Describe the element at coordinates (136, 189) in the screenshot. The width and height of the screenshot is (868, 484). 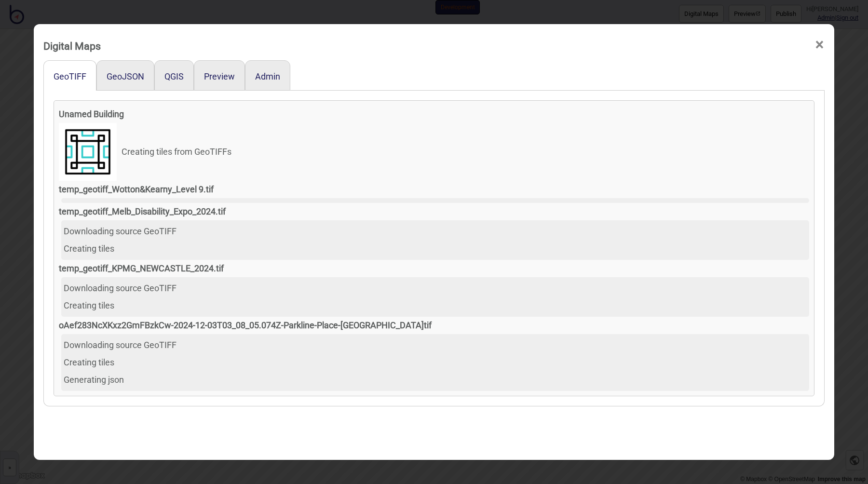
I see `span: temp_geotiff_Wotton&Kearny_Level 9.tif` at that location.